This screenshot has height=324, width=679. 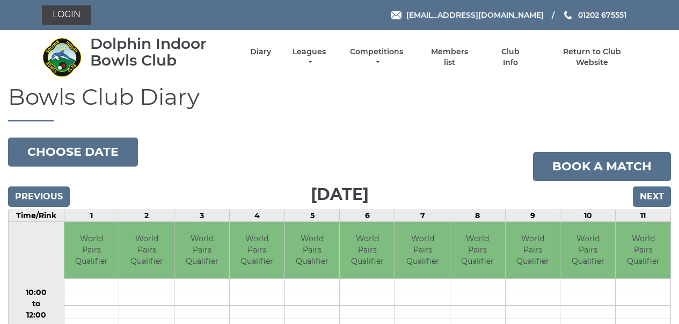 What do you see at coordinates (309, 57) in the screenshot?
I see `a: Leagues` at bounding box center [309, 57].